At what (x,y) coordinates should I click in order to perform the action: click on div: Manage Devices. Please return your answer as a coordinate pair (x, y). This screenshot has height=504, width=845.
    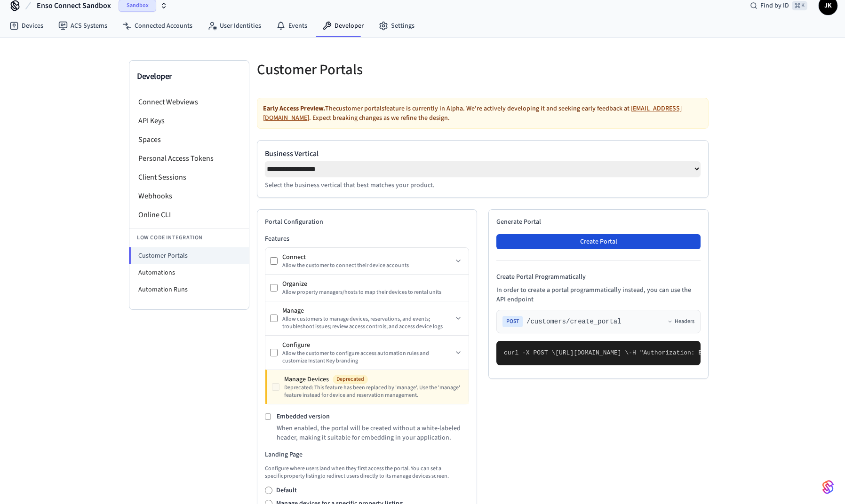
    Looking at the image, I should click on (374, 380).